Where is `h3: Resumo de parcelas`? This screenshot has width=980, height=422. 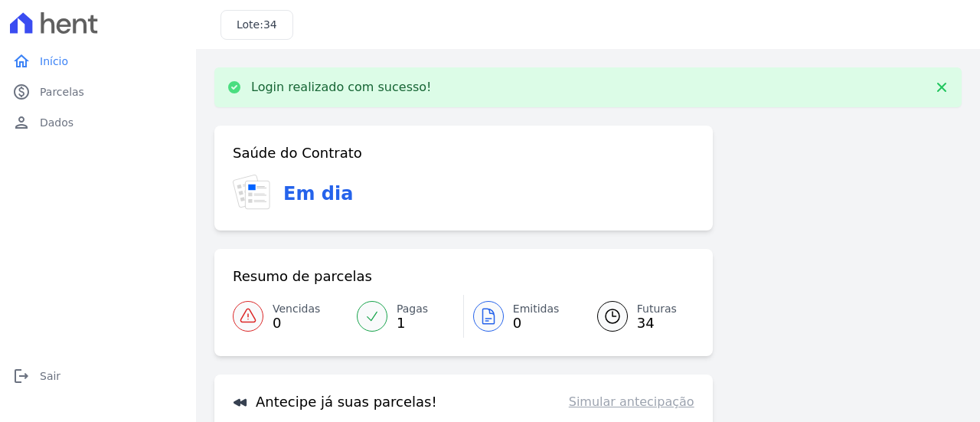
h3: Resumo de parcelas is located at coordinates (303, 277).